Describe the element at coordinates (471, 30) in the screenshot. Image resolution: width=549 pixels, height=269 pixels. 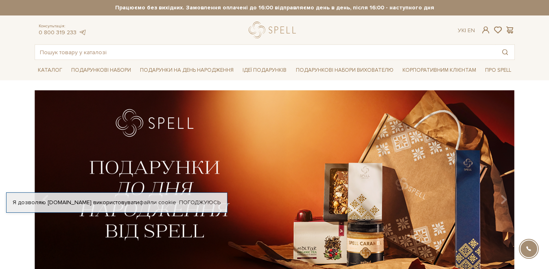
I see `a: En` at that location.